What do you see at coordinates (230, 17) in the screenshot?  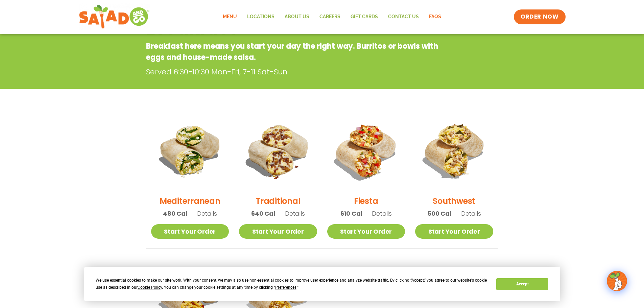 I see `a: Menu` at bounding box center [230, 17].